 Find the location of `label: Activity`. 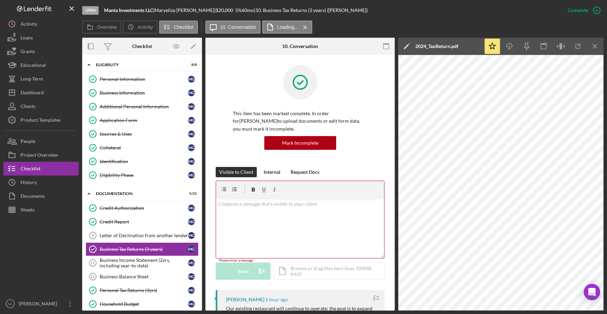

label: Activity is located at coordinates (145, 27).